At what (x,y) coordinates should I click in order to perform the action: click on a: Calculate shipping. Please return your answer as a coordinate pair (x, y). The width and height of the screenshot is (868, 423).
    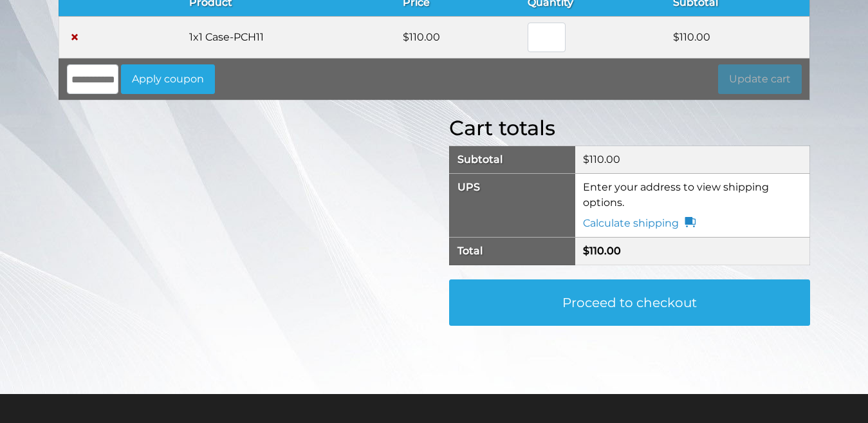
    Looking at the image, I should click on (639, 223).